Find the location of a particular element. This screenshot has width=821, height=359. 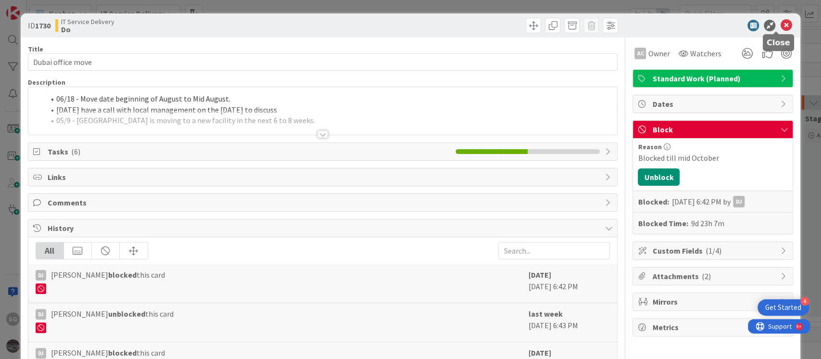

span: Attachments is located at coordinates (713, 276).